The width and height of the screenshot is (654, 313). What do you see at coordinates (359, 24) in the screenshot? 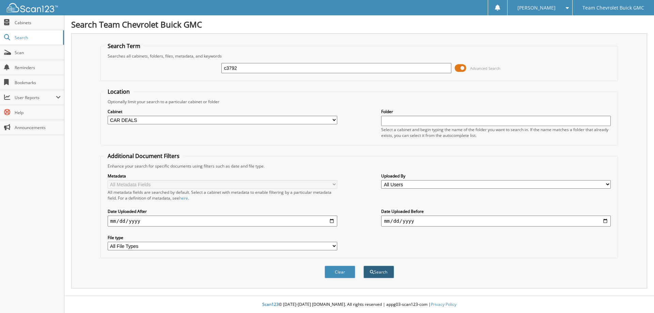
I see `h1: Search Team Chevrolet Buick GMC` at bounding box center [359, 24].